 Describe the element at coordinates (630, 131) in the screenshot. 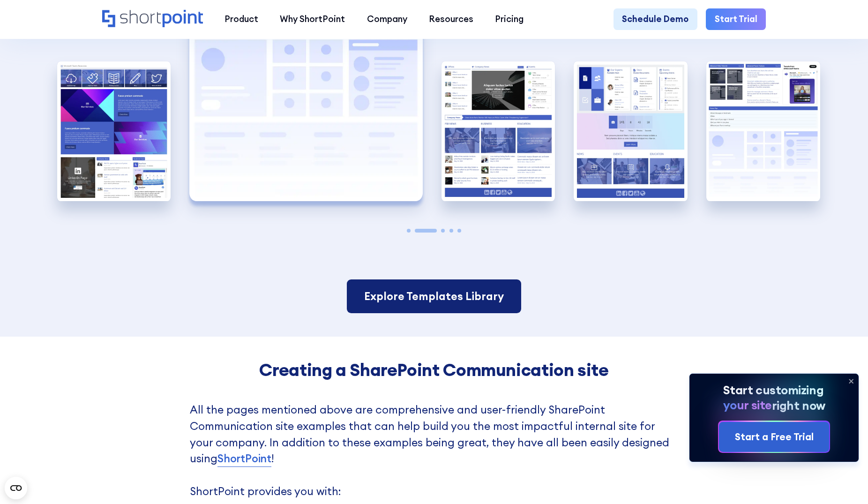

I see `div: 4 / 5` at that location.